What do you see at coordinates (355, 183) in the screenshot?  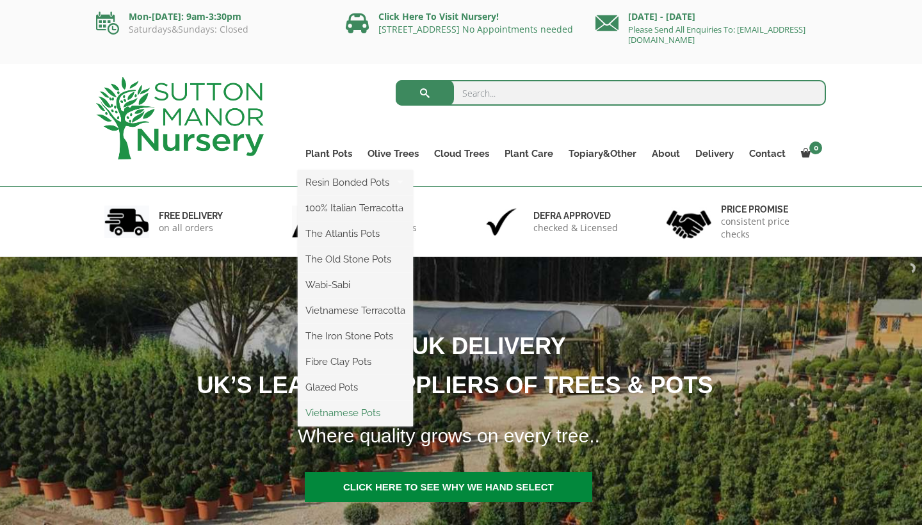 I see `a: Resin Bonded Pots` at bounding box center [355, 183].